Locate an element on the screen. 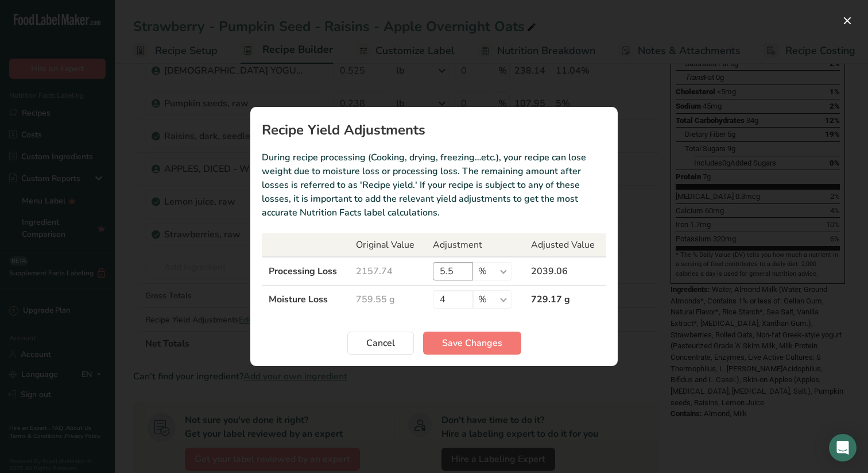 This screenshot has height=473, width=868. p: During recipe processing (Cooking, drying, freezing…etc.), your recipe can lose weight due to moi... is located at coordinates (434, 185).